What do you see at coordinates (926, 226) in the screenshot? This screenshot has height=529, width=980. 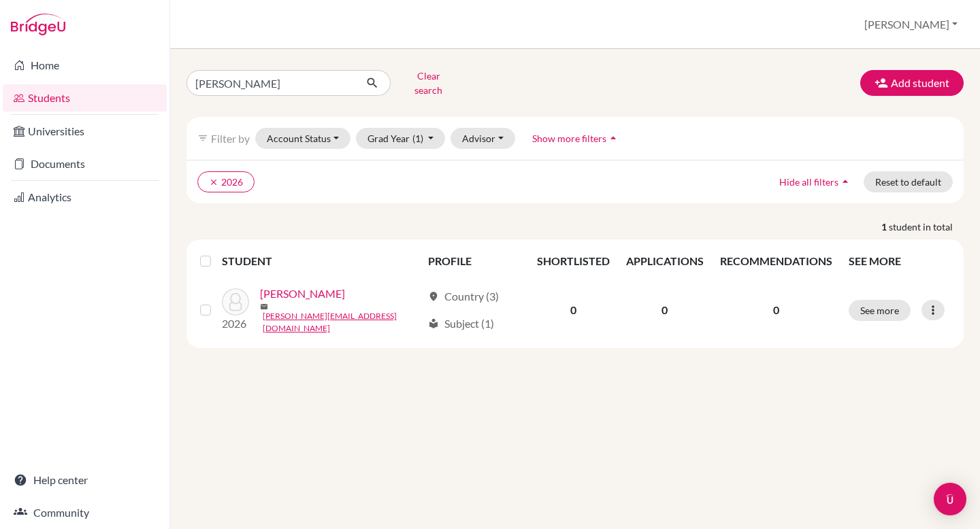 I see `span: student in total` at bounding box center [926, 226].